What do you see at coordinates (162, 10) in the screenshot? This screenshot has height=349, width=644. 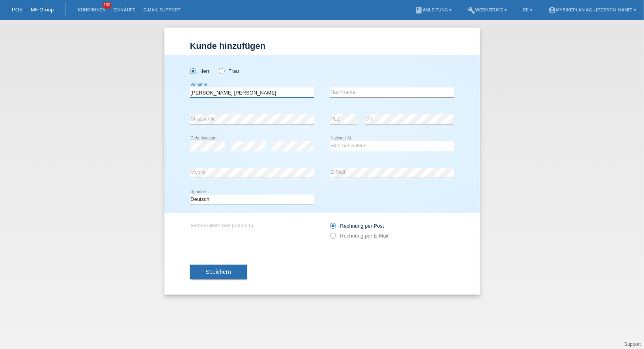 I see `a: E-Mail Support` at bounding box center [162, 10].